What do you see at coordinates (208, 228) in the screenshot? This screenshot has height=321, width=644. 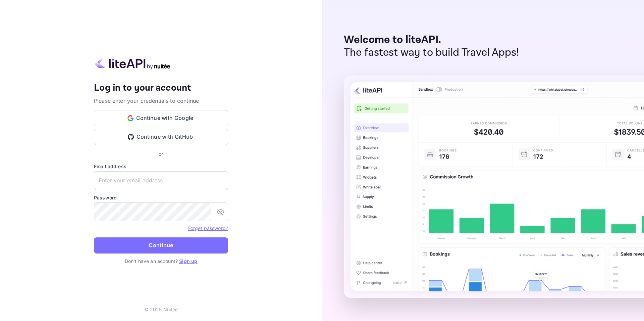 I see `a: Forget password?` at bounding box center [208, 228].